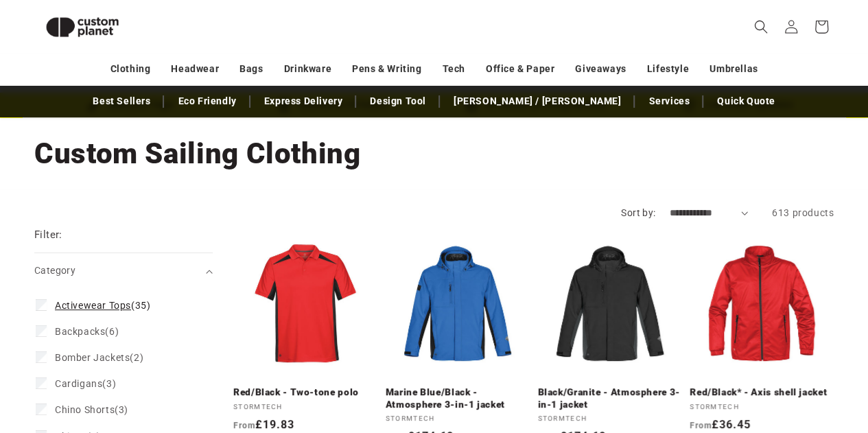 The image size is (868, 433). What do you see at coordinates (122, 101) in the screenshot?
I see `a: Best Sellers` at bounding box center [122, 101].